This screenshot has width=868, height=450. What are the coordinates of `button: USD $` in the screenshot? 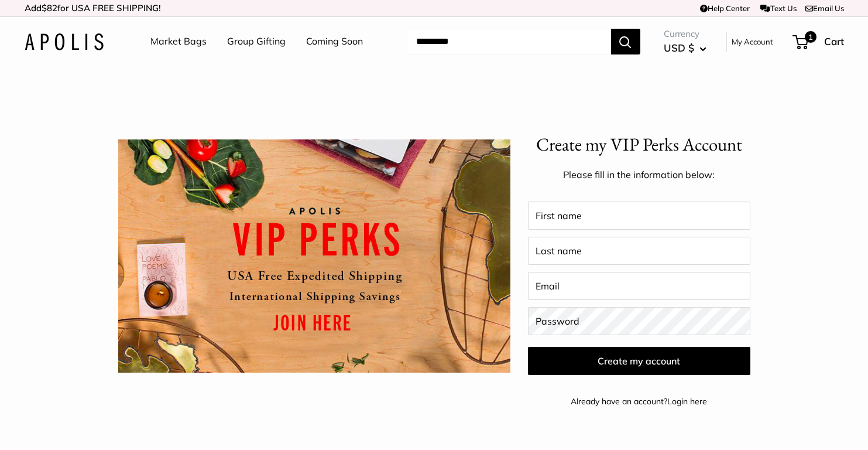 It's located at (685, 48).